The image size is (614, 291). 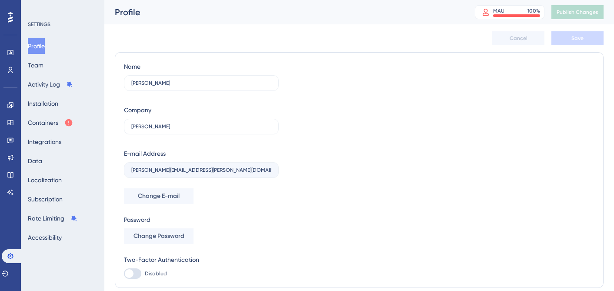 What do you see at coordinates (44, 142) in the screenshot?
I see `button: Integrations` at bounding box center [44, 142].